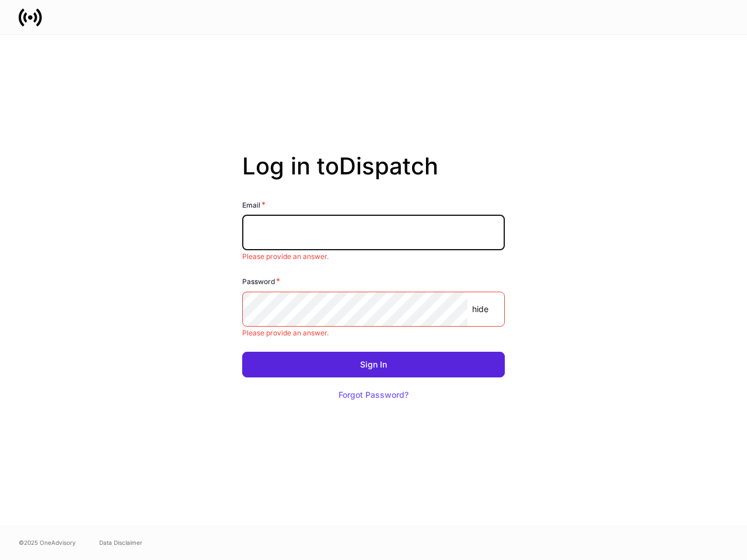 The height and width of the screenshot is (560, 747). Describe the element at coordinates (261, 281) in the screenshot. I see `h6: Password` at that location.